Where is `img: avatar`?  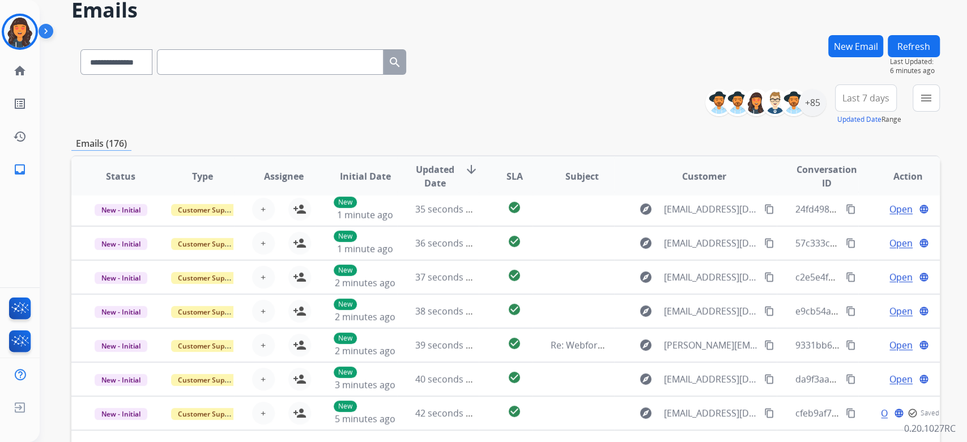
img: avatar is located at coordinates (20, 32).